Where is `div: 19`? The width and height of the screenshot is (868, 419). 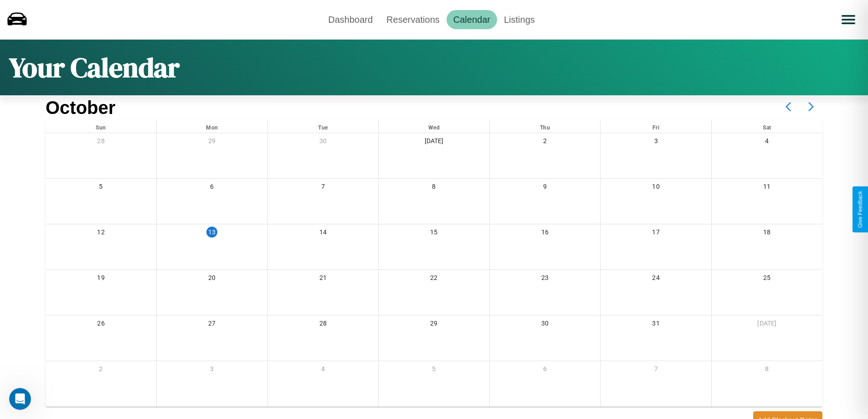 div: 19 is located at coordinates (100, 279).